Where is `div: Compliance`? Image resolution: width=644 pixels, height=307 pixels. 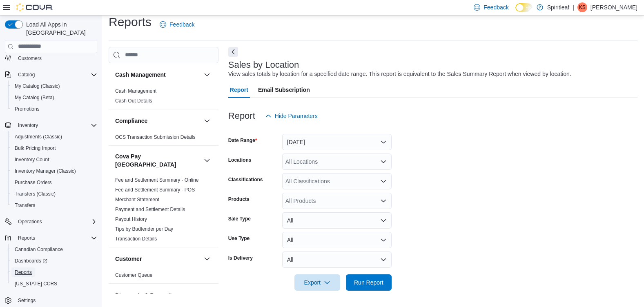 div: Compliance is located at coordinates (164, 139).